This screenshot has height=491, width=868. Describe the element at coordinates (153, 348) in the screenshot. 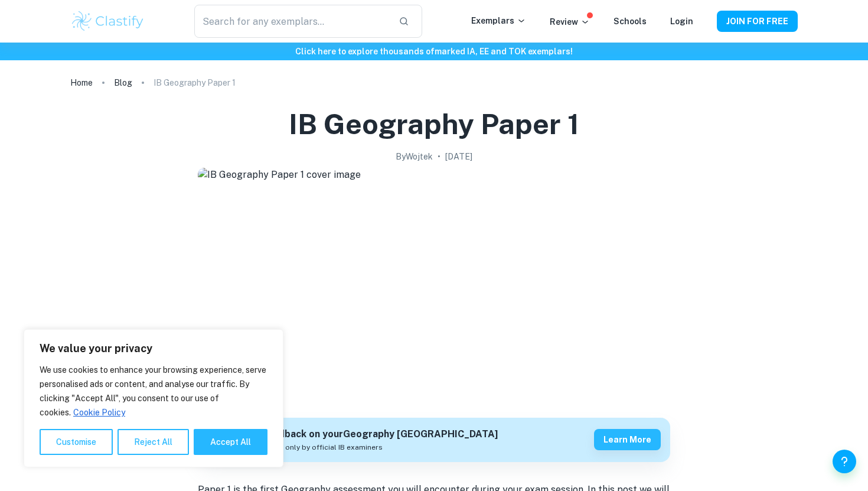

I see `p: We value your privacy` at that location.